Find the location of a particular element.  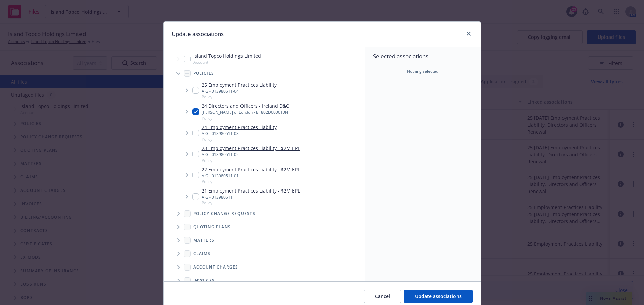

span: Update associations is located at coordinates (438, 296).